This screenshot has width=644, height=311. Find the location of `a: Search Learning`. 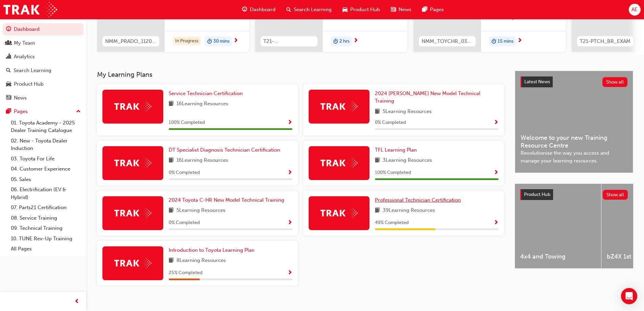

a: Search Learning is located at coordinates (43, 70).